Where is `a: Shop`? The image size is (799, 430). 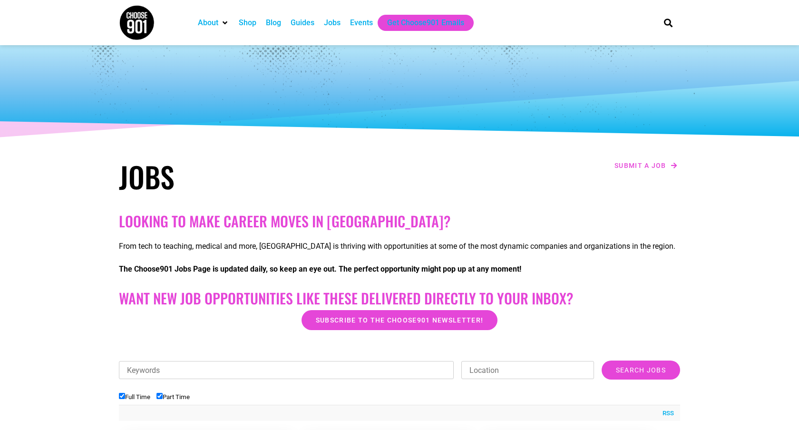 a: Shop is located at coordinates (247, 23).